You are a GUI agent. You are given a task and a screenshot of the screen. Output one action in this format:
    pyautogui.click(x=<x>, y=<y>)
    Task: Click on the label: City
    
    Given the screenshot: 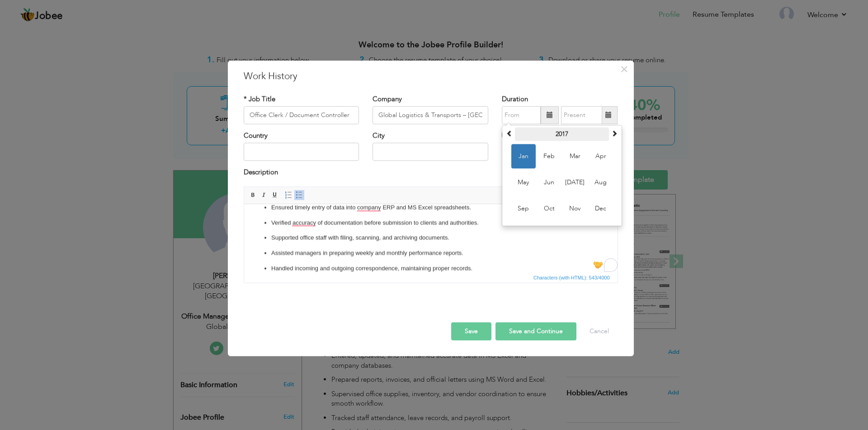 What is the action you would take?
    pyautogui.click(x=378, y=136)
    